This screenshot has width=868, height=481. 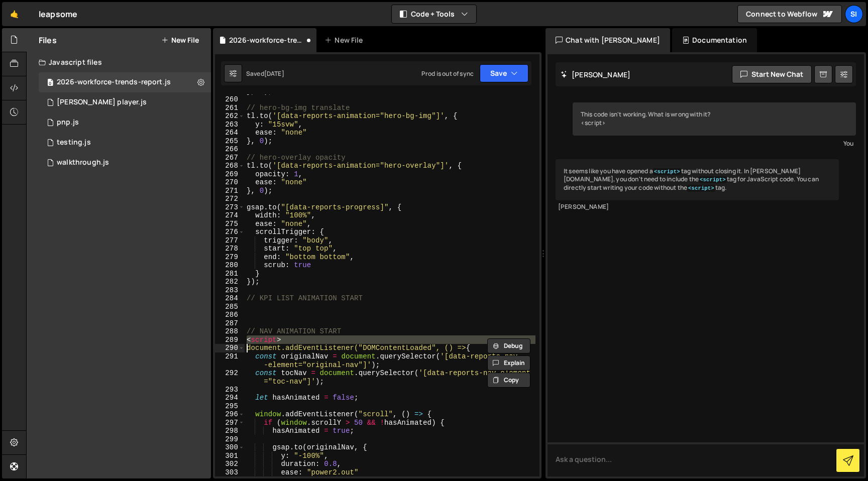 I want to click on div: 292, so click(x=230, y=377).